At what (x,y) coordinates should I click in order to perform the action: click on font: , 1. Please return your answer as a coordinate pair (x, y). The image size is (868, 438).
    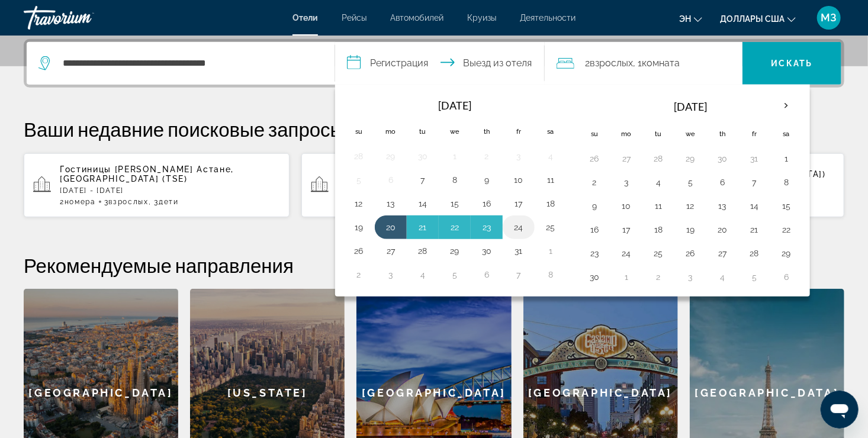
    Looking at the image, I should click on (637, 63).